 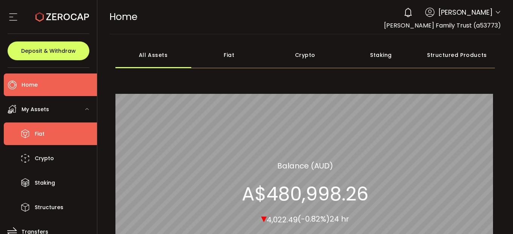 What do you see at coordinates (305, 55) in the screenshot?
I see `div: Crypto` at bounding box center [305, 55].